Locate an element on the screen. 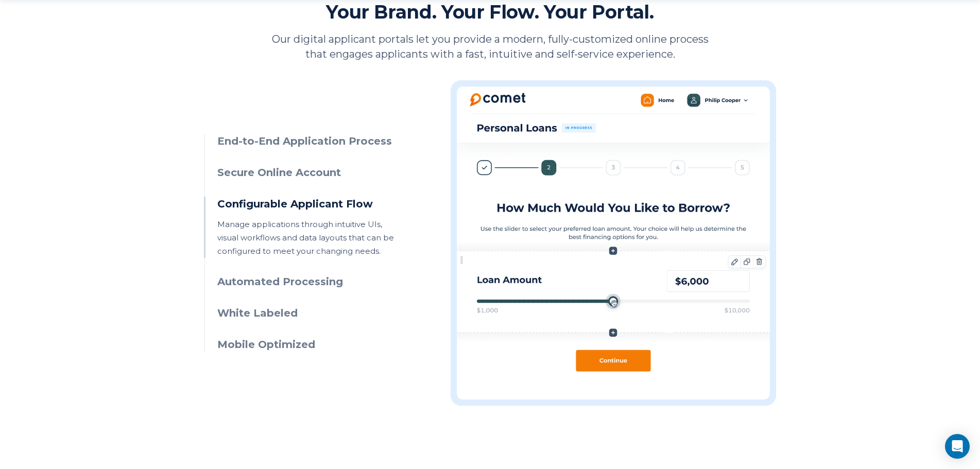  div: Open Intercom Messenger is located at coordinates (957, 446).